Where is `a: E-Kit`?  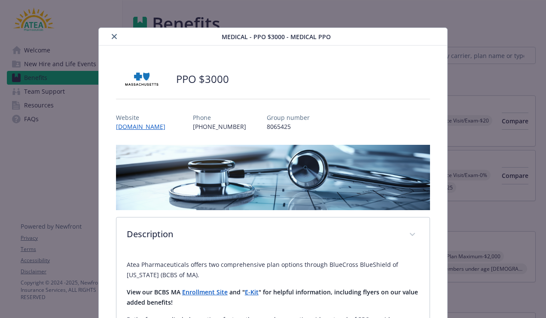
a: E-Kit is located at coordinates (252, 292).